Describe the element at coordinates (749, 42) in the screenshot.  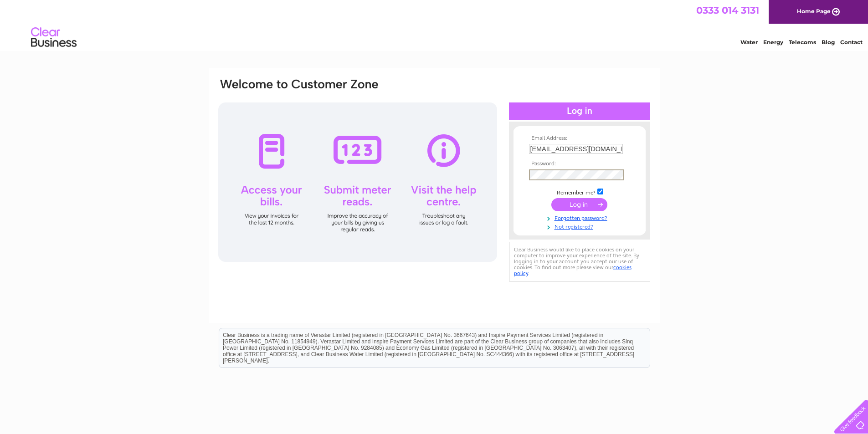
I see `a: Water` at that location.